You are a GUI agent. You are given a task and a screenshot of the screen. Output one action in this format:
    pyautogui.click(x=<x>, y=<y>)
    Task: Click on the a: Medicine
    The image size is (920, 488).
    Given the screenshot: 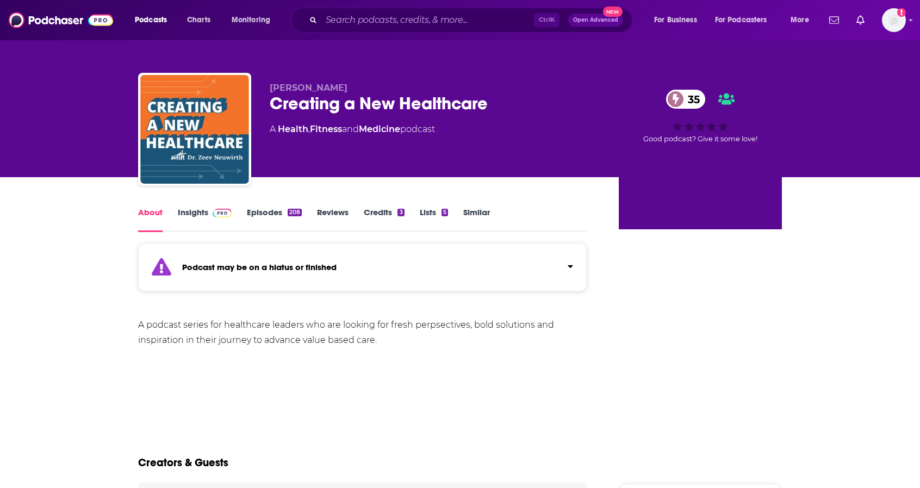 What is the action you would take?
    pyautogui.click(x=379, y=129)
    